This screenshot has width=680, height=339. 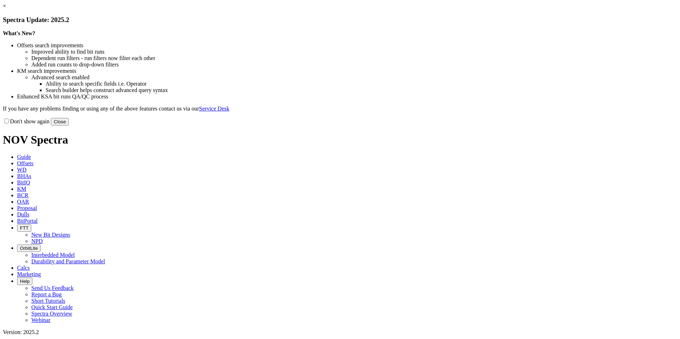 What do you see at coordinates (354, 78) in the screenshot?
I see `li: Advanced search enabled` at bounding box center [354, 78].